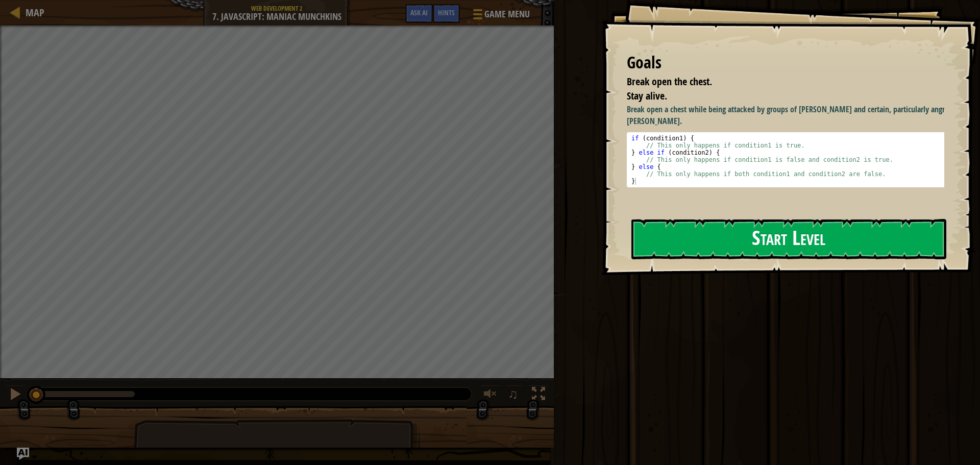 This screenshot has height=465, width=980. I want to click on span: Break open the chest., so click(669, 81).